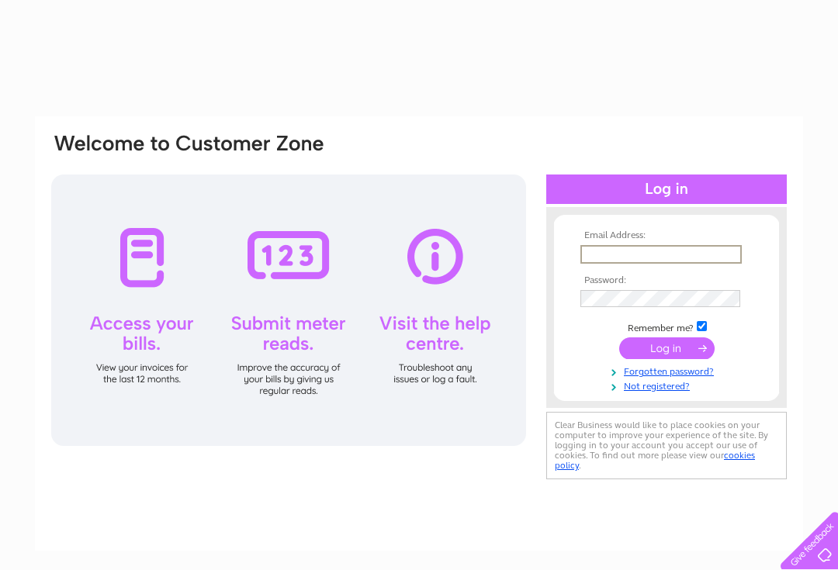 This screenshot has width=838, height=570. I want to click on a: Forgotten password?, so click(668, 370).